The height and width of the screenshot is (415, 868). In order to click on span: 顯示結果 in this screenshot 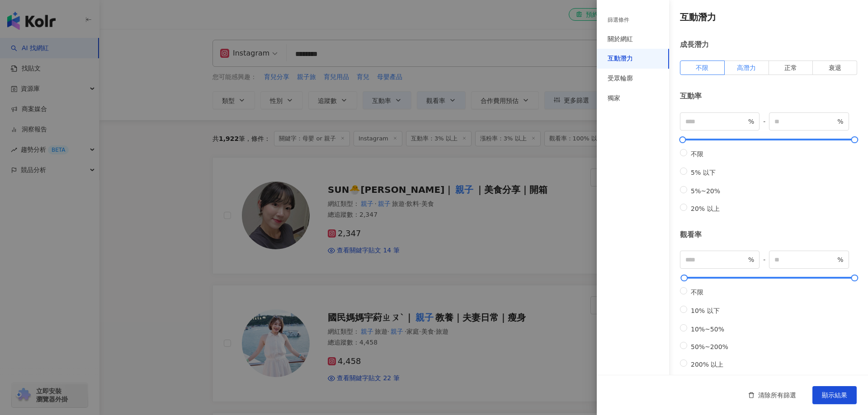, I will do `click(835, 395)`.